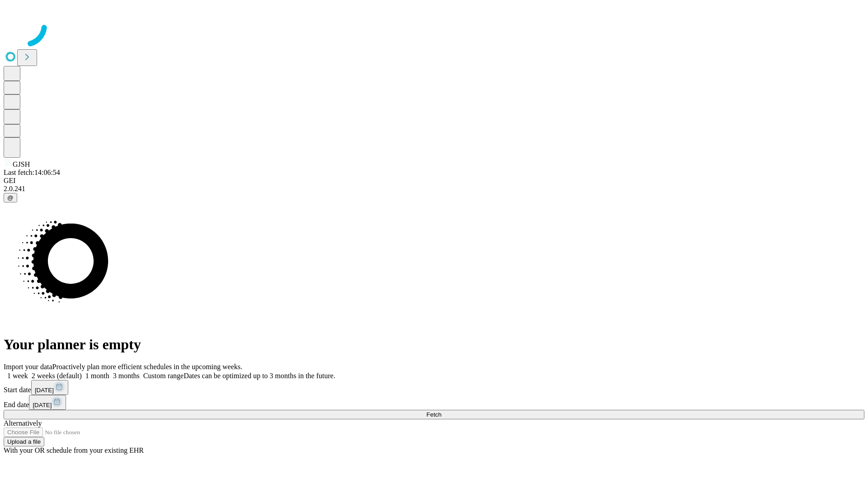 The height and width of the screenshot is (488, 868). Describe the element at coordinates (434, 414) in the screenshot. I see `span: Fetch` at that location.